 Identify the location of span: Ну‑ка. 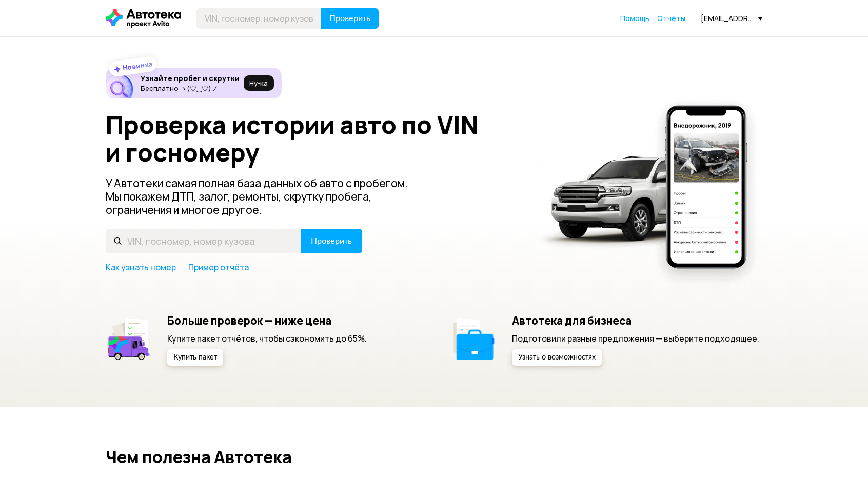
(259, 83).